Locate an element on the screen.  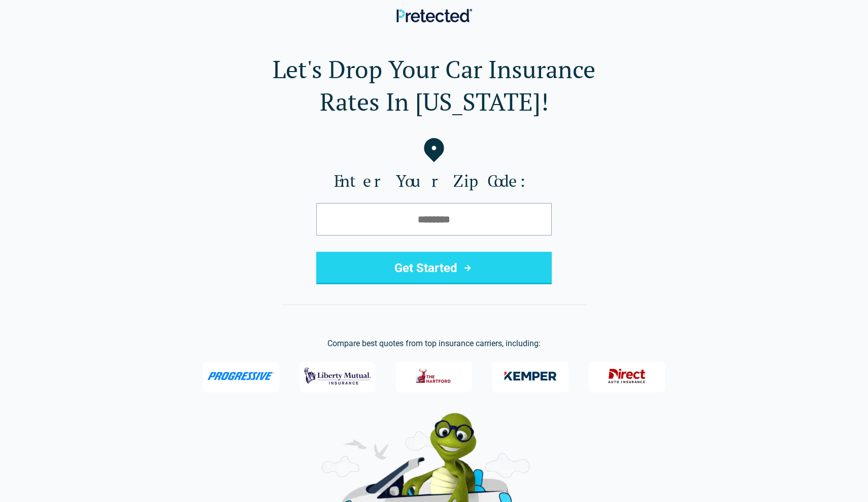
img: Progressive is located at coordinates (241, 376).